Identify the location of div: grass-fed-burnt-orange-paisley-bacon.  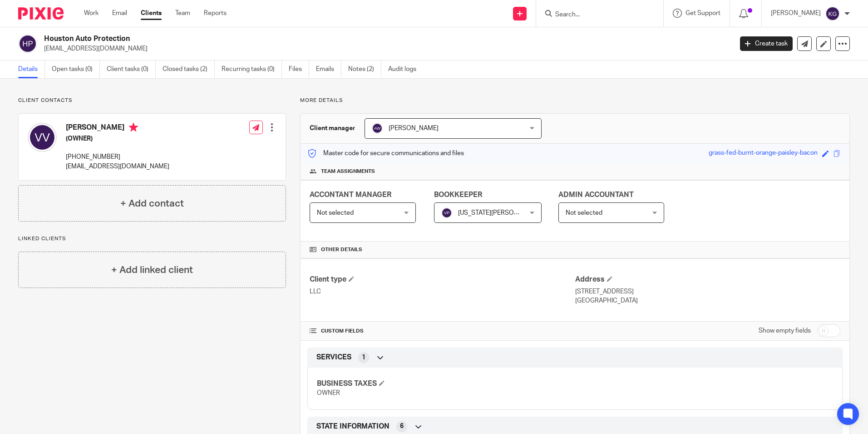
(763, 153).